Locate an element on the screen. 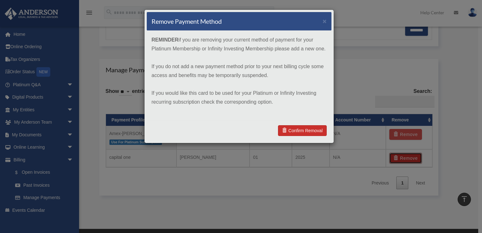 The width and height of the screenshot is (482, 233). strong: REMINDER is located at coordinates (165, 40).